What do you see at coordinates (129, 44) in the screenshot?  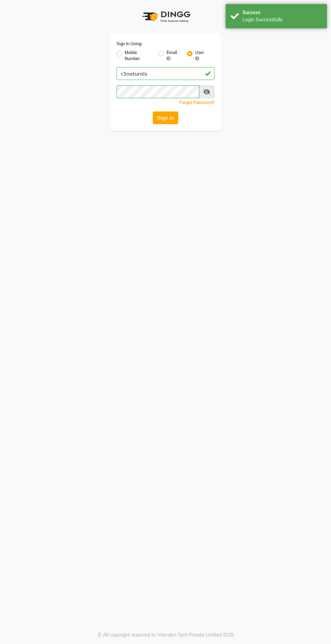 I see `label: Sign In Using:` at bounding box center [129, 44].